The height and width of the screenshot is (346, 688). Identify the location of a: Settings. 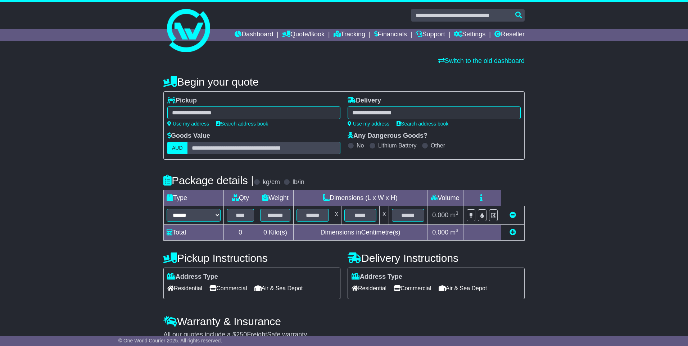
(469, 35).